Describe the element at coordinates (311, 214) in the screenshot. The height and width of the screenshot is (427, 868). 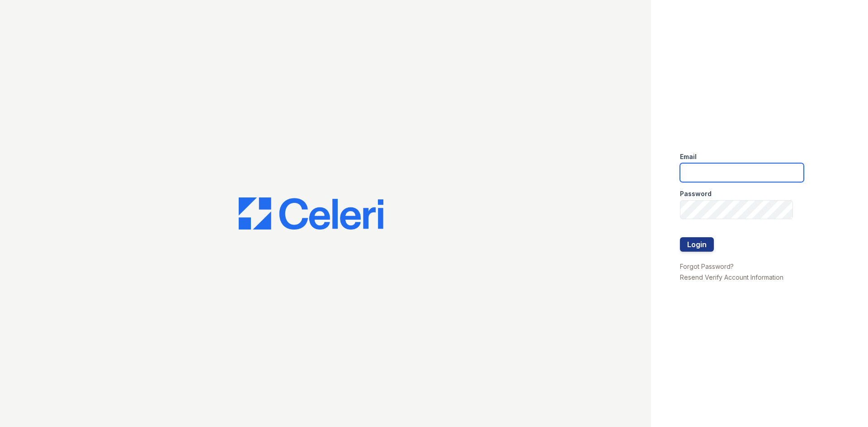
I see `img: CE_Logo_Blue-a8612792a0a2168367f1c8372b55b34899dd931a85d93a1a3d3e32e68fde9ad4.png` at that location.